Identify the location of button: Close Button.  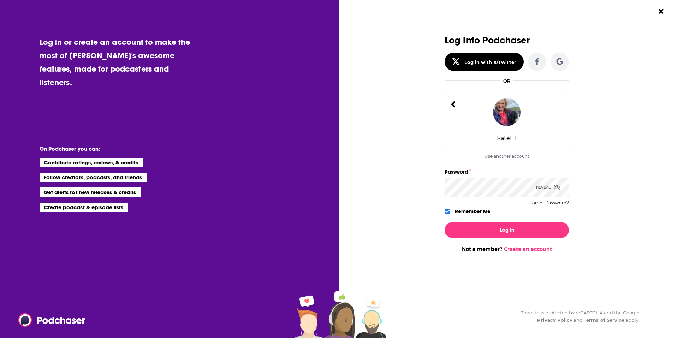
(661, 11).